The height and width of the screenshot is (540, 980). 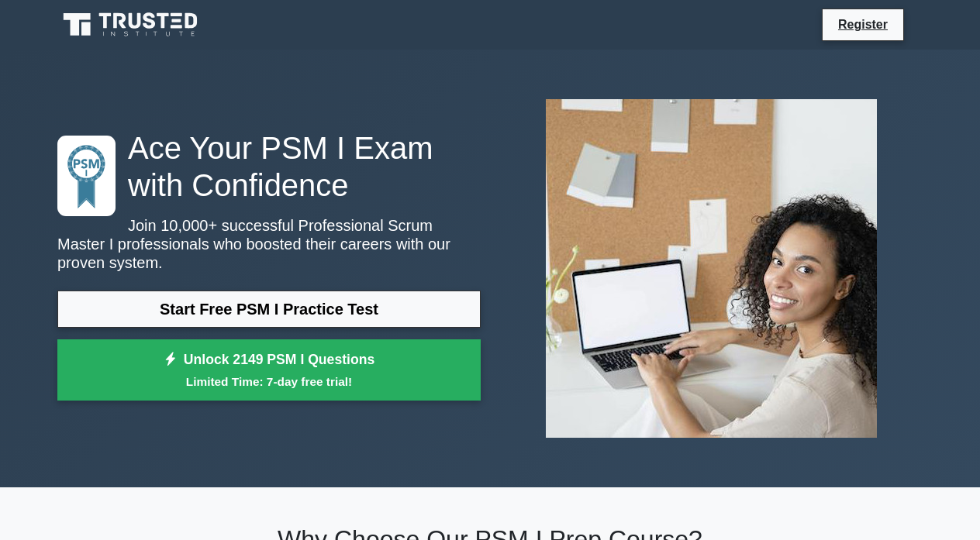 What do you see at coordinates (269, 167) in the screenshot?
I see `h1: Ace Your PSM I Exam with Confidence` at bounding box center [269, 167].